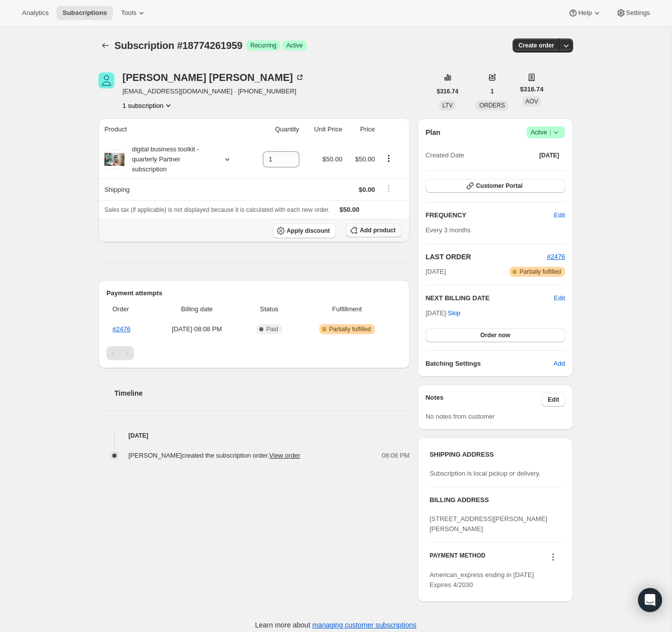 This screenshot has height=632, width=672. Describe the element at coordinates (486, 257) in the screenshot. I see `h2: LAST ORDER` at that location.